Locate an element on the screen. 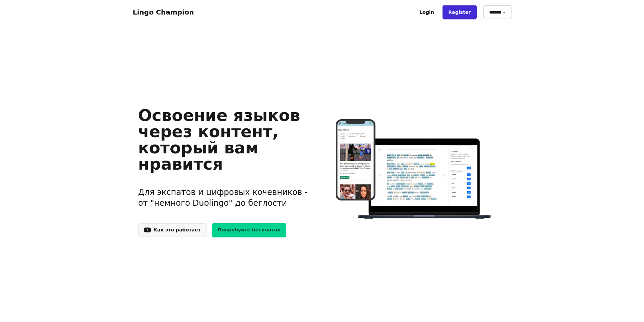 The image size is (644, 322). a: Lingo Champion is located at coordinates (163, 12).